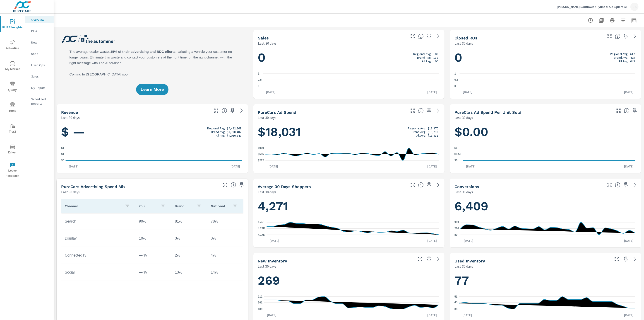 This screenshot has height=320, width=644. Describe the element at coordinates (260, 310) in the screenshot. I see `text: 189` at that location.